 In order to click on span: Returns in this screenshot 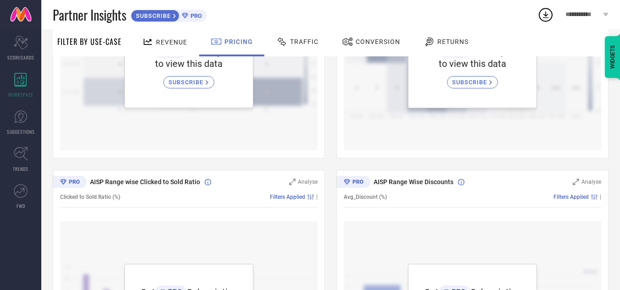, I will do `click(453, 42)`.